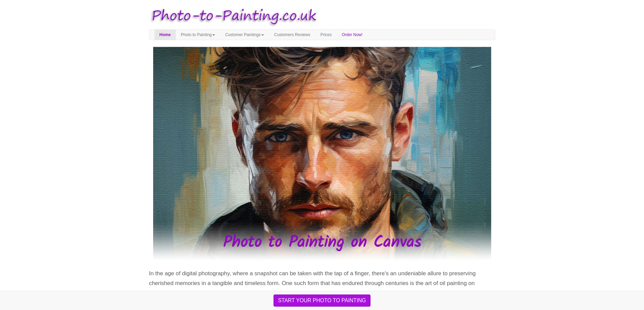 The image size is (644, 310). What do you see at coordinates (326, 35) in the screenshot?
I see `a: Prices` at bounding box center [326, 35].